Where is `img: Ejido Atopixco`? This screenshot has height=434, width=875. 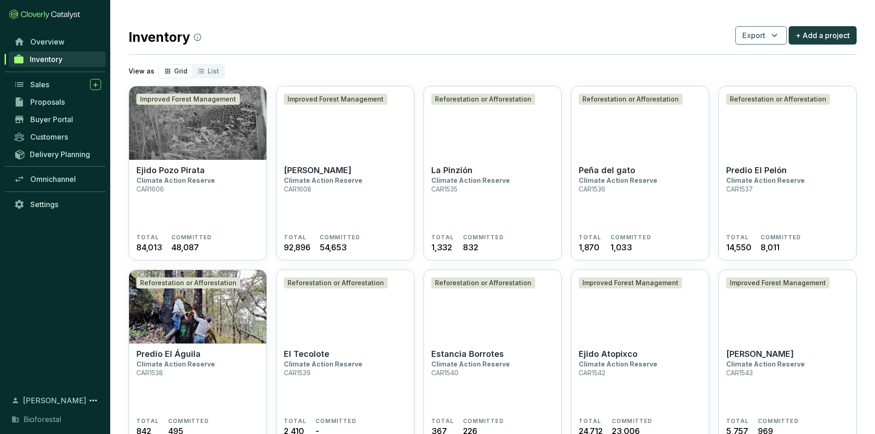 img: Ejido Atopixco is located at coordinates (640, 307).